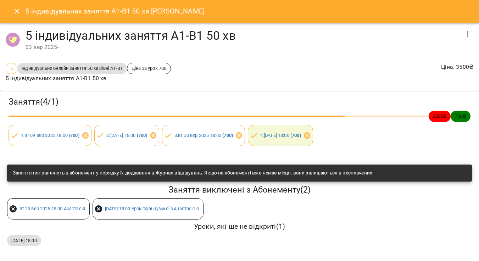 This screenshot has width=479, height=261. I want to click on a: 3.вт 30 вер 2025 18:00 (700), so click(203, 135).